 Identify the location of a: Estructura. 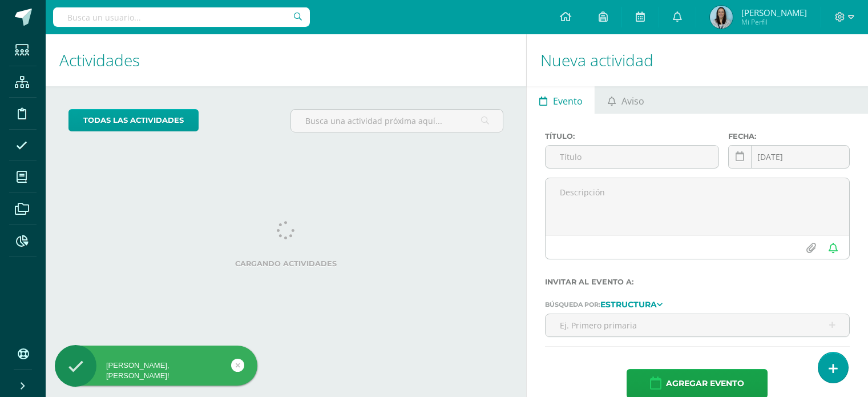
(631, 304).